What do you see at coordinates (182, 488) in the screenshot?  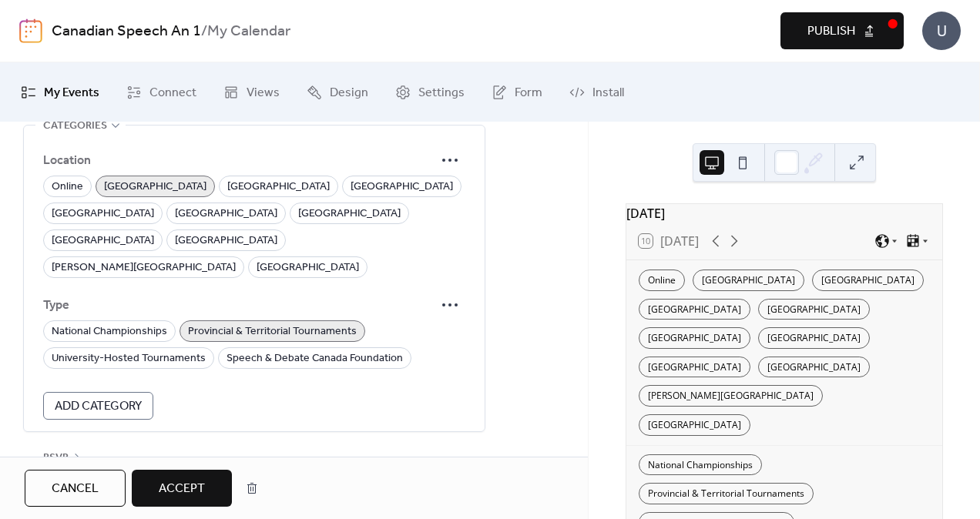 I see `button: Accept` at bounding box center [182, 488].